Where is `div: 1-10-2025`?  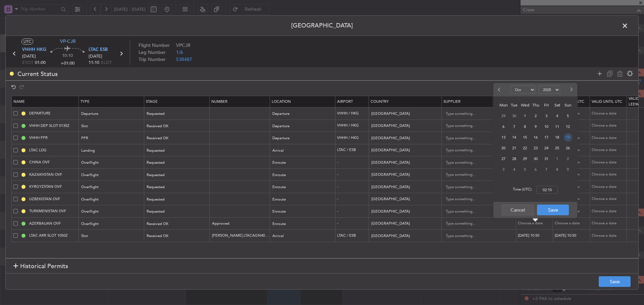 div: 1-10-2025 is located at coordinates (525, 116).